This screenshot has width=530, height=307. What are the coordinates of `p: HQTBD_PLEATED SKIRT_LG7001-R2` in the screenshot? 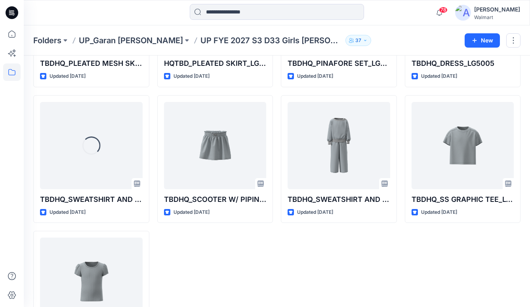 It's located at (215, 63).